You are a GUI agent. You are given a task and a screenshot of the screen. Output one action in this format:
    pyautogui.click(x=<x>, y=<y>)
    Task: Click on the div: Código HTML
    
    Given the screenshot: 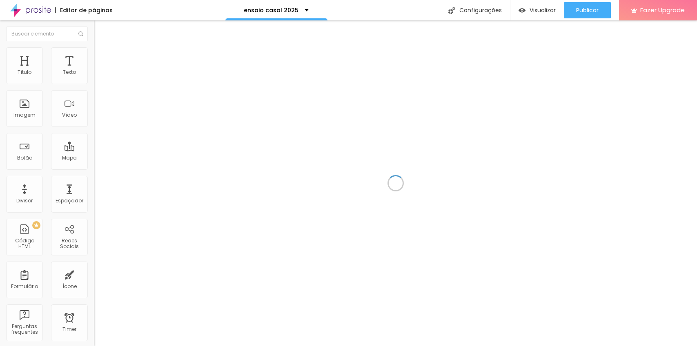 What is the action you would take?
    pyautogui.click(x=24, y=244)
    